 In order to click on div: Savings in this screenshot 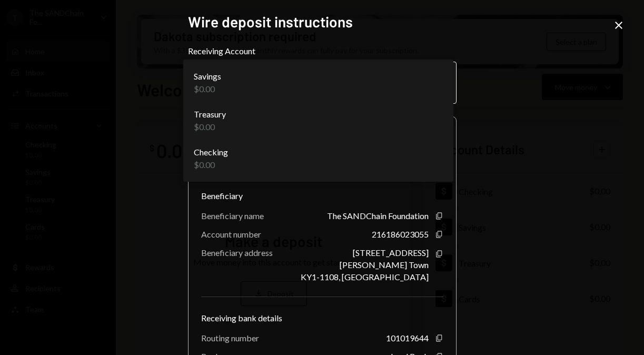, I will do `click(207, 76)`.